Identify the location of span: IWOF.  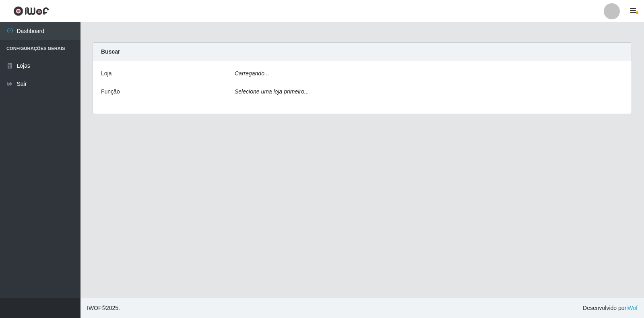
(94, 308).